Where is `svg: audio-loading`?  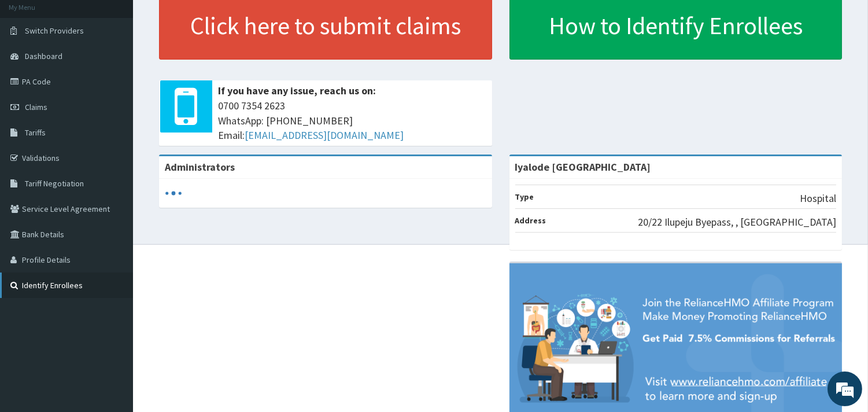
svg: audio-loading is located at coordinates (173, 193).